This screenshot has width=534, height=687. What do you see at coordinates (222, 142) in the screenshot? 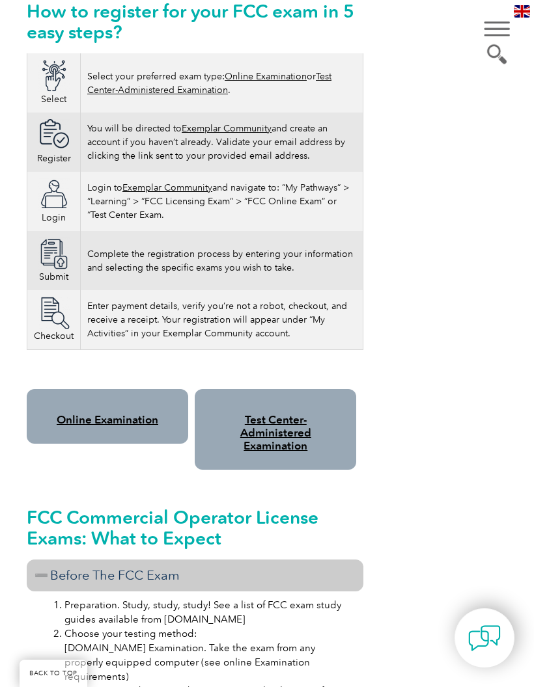
I see `td: You will be directed to and create an account if you haven’t already. Validate your email address...` at bounding box center [222, 142].